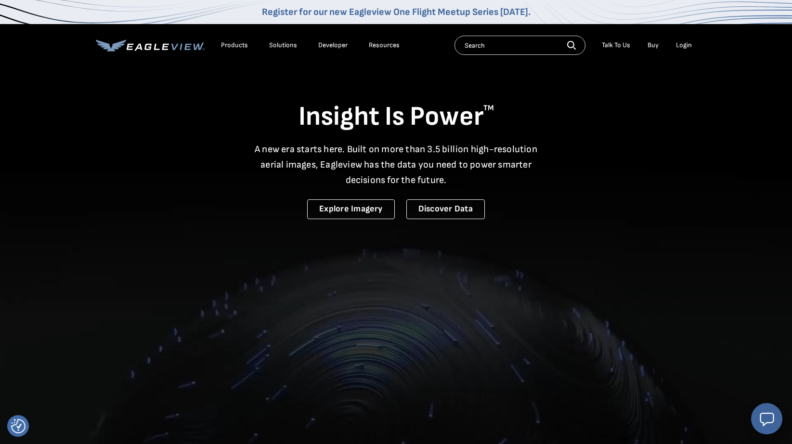 The width and height of the screenshot is (792, 444). What do you see at coordinates (18, 426) in the screenshot?
I see `button: Consent Preferences` at bounding box center [18, 426].